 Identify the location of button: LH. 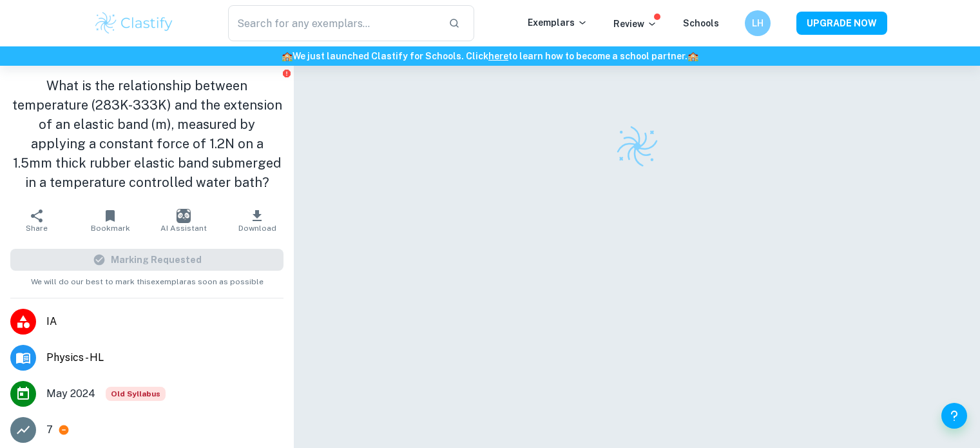
(758, 23).